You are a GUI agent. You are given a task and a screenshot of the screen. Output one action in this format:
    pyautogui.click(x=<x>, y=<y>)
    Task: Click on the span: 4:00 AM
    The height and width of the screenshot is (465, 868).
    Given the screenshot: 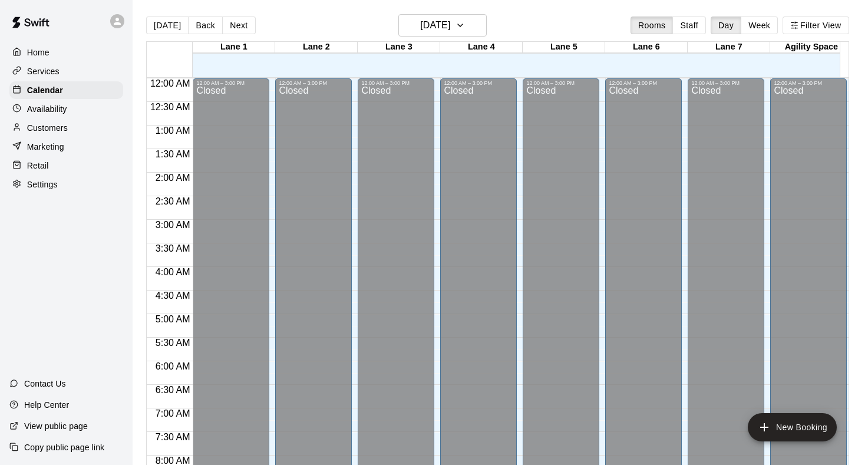 What is the action you would take?
    pyautogui.click(x=172, y=271)
    